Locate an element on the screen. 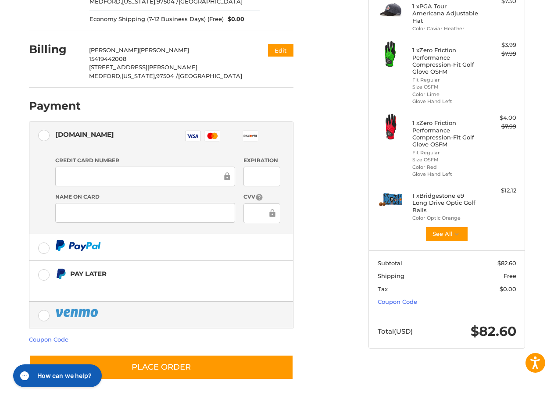 The image size is (554, 399). div: $12.12 is located at coordinates (499, 191).